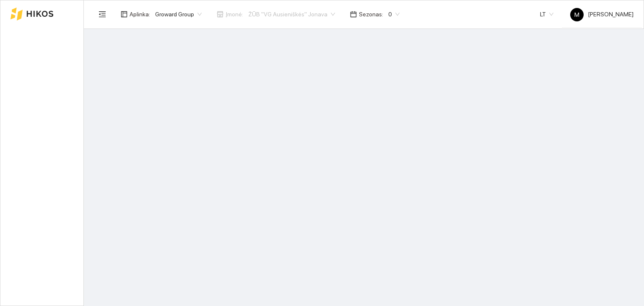 The width and height of the screenshot is (644, 306). Describe the element at coordinates (394, 14) in the screenshot. I see `span: 0` at that location.